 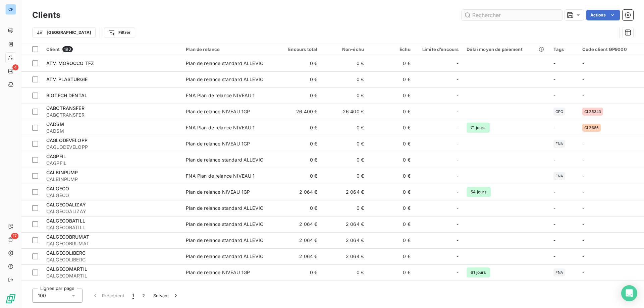 I want to click on span: CALGECOMARTIL, so click(x=112, y=276).